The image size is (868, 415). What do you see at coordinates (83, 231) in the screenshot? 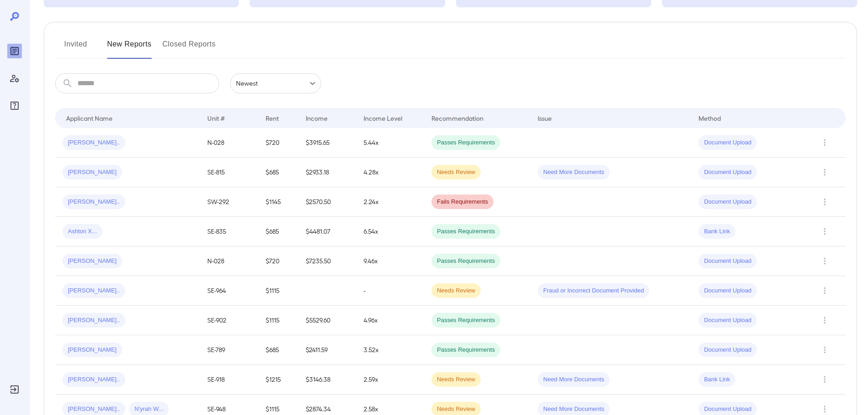
I see `span: Ashton X...` at bounding box center [83, 231].